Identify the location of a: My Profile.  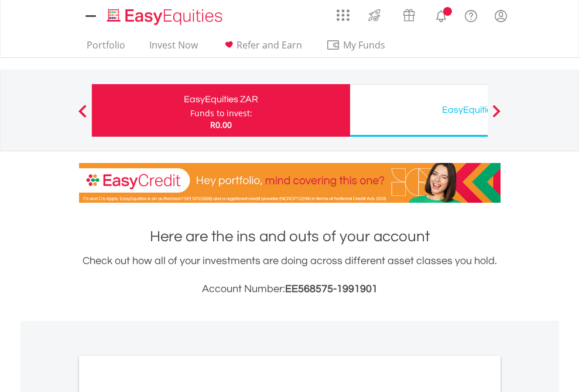
(501, 16).